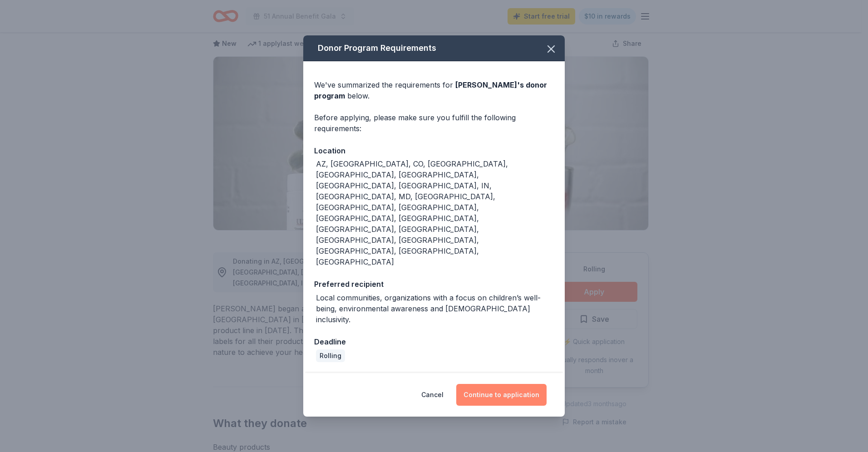 The image size is (868, 452). Describe the element at coordinates (434, 284) in the screenshot. I see `div: Preferred recipient` at that location.